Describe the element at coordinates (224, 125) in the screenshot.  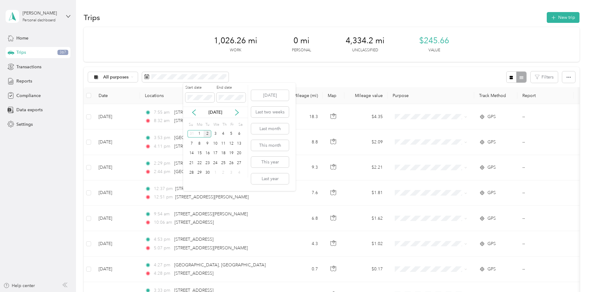
I see `div: Th` at that location.